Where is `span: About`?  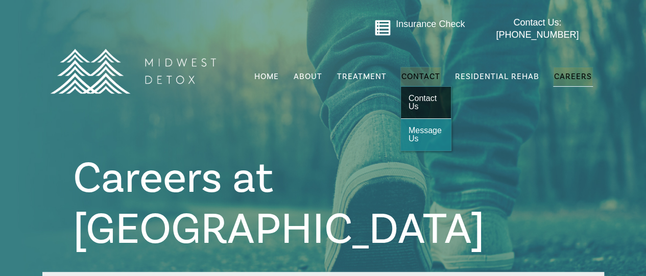
span: About is located at coordinates (308, 77).